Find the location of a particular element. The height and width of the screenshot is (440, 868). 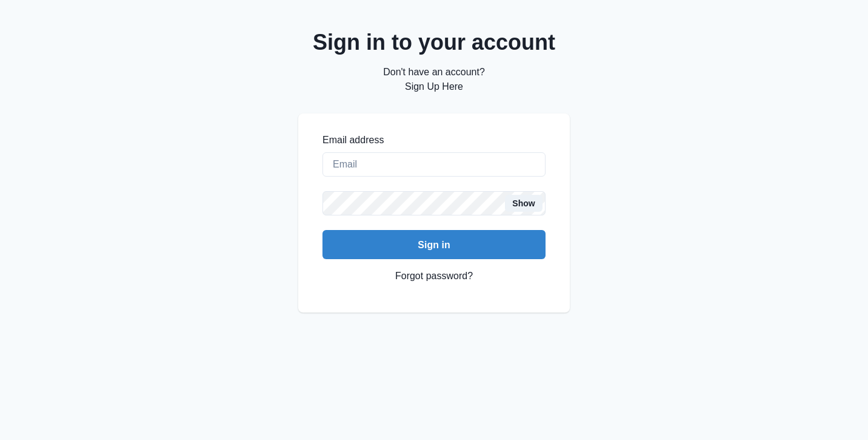

h2: Sign in to your account is located at coordinates (434, 42).